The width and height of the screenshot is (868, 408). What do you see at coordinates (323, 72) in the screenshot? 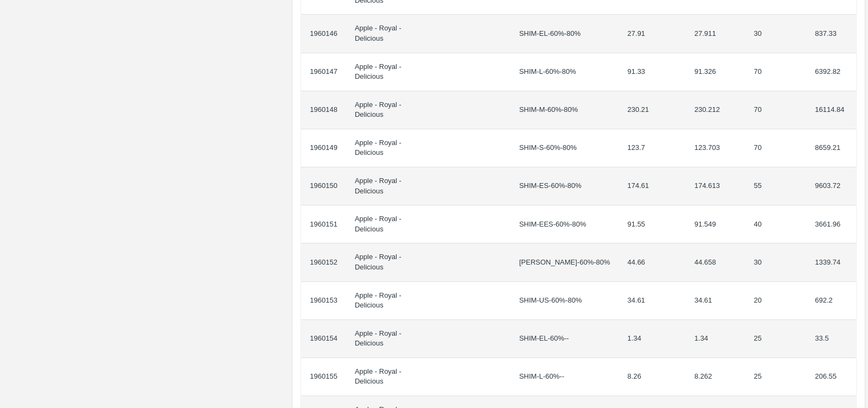
I see `td: 1960147` at bounding box center [323, 72].